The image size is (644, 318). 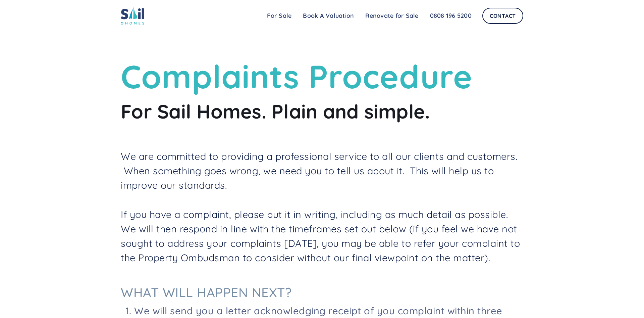 What do you see at coordinates (329, 16) in the screenshot?
I see `a: Book A Valuation` at bounding box center [329, 16].